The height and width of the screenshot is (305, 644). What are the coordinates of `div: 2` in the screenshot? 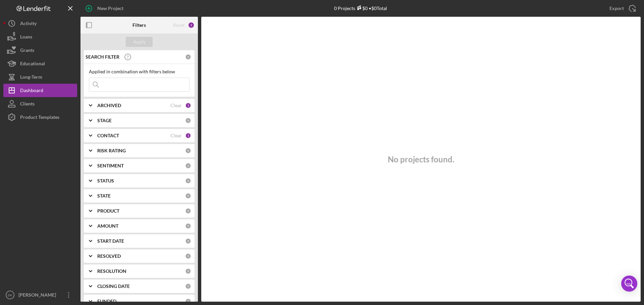 It's located at (191, 25).